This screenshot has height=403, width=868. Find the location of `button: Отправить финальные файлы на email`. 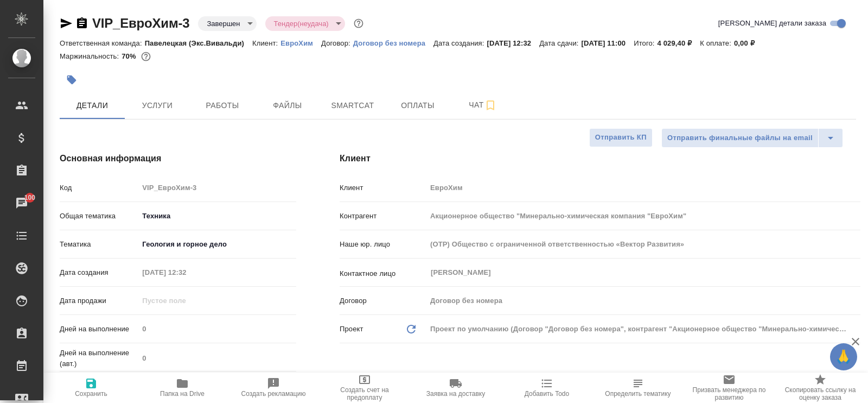

button: Отправить финальные файлы на email is located at coordinates (740, 138).